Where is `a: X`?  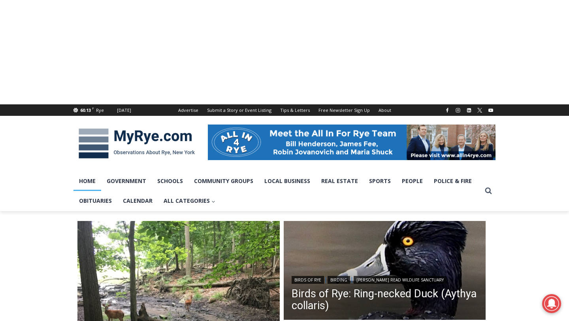 a: X is located at coordinates (480, 110).